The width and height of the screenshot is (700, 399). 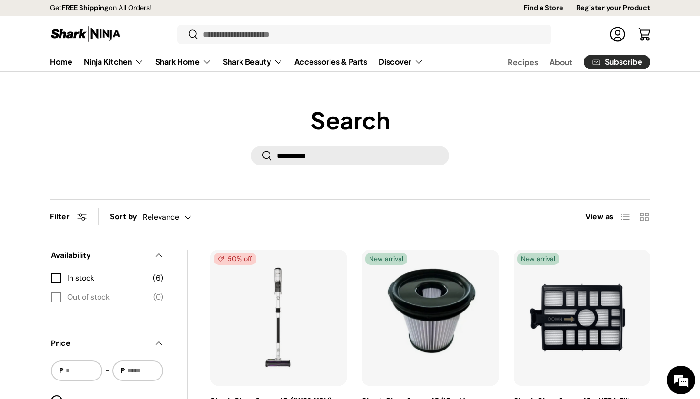 What do you see at coordinates (114, 62) in the screenshot?
I see `summary: Ninja Kitchen` at bounding box center [114, 62].